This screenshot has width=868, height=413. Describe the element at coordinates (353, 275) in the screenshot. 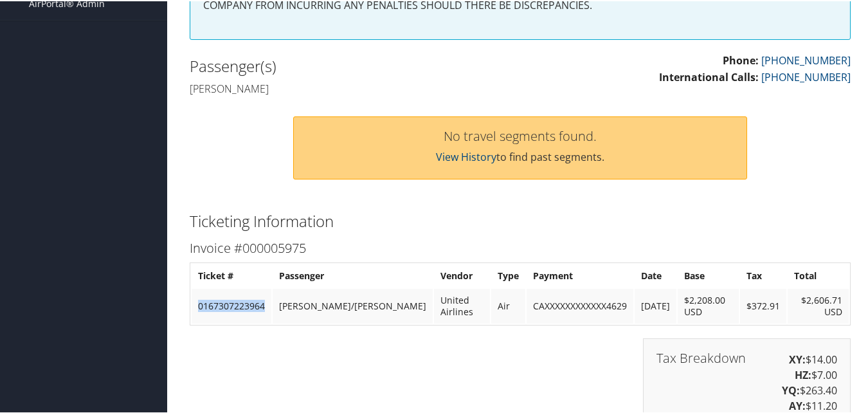

I see `th: Passenger` at that location.